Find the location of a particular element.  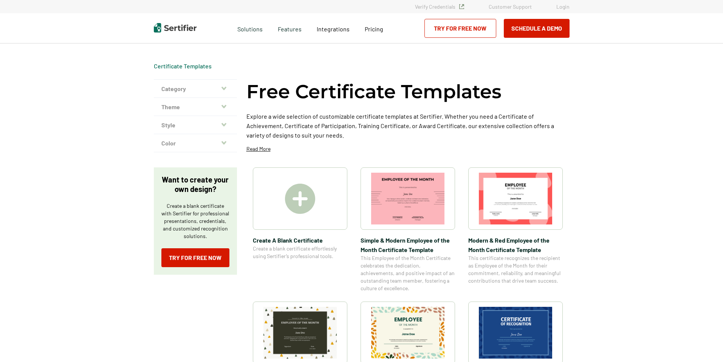

button: Category is located at coordinates (195, 89).